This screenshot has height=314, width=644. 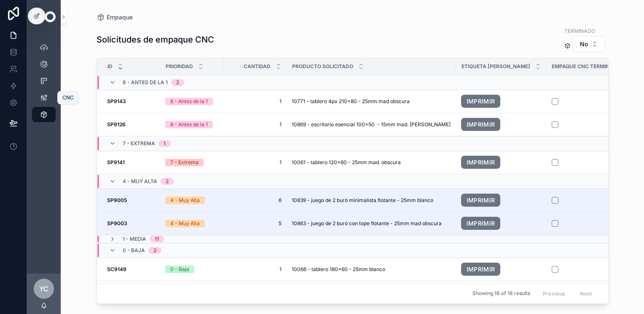 I want to click on span: 5, so click(x=255, y=224).